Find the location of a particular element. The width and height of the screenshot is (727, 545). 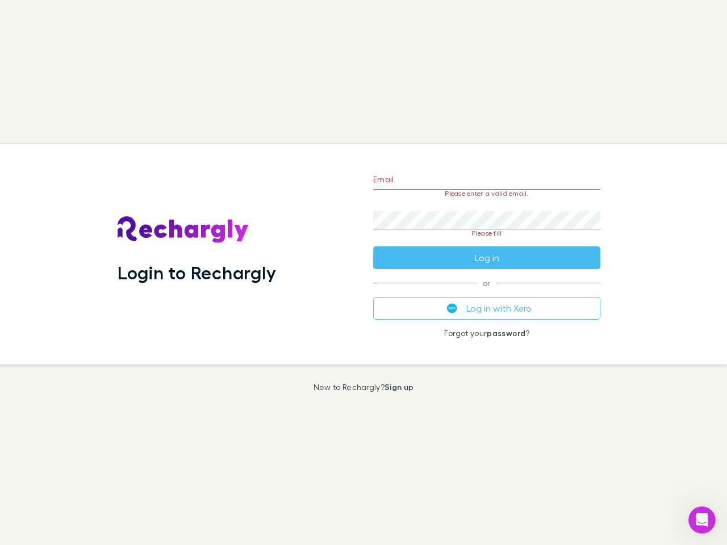

a: password is located at coordinates (506, 333).